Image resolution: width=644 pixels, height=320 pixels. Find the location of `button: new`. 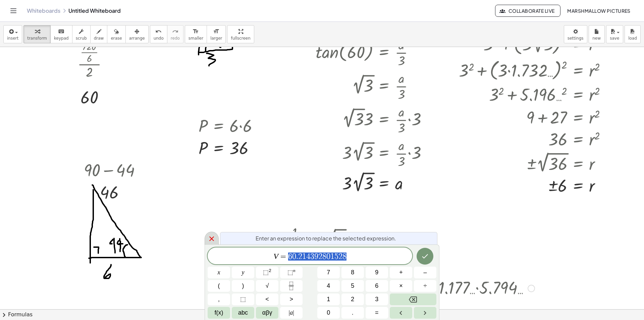

button: new is located at coordinates (597, 35).